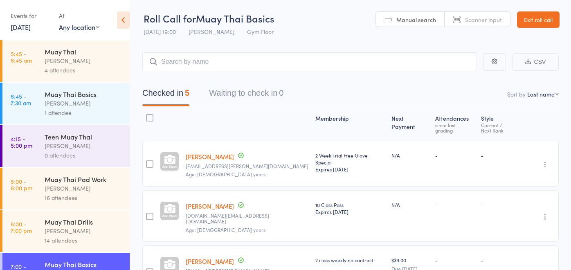 The width and height of the screenshot is (571, 270). I want to click on div: 14 attendees, so click(83, 240).